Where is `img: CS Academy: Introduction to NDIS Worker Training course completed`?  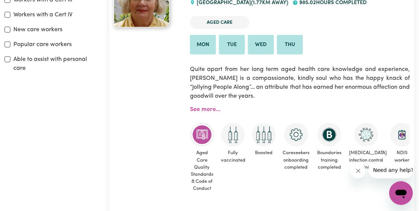 img: CS Academy: Introduction to NDIS Worker Training course completed is located at coordinates (403, 135).